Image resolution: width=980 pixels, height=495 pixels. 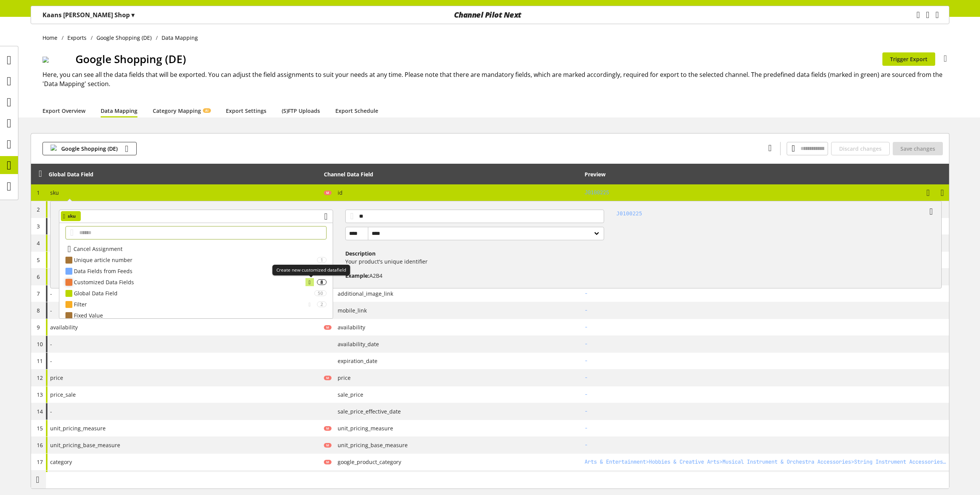 What do you see at coordinates (246, 110) in the screenshot?
I see `a: Export Settings` at bounding box center [246, 110].